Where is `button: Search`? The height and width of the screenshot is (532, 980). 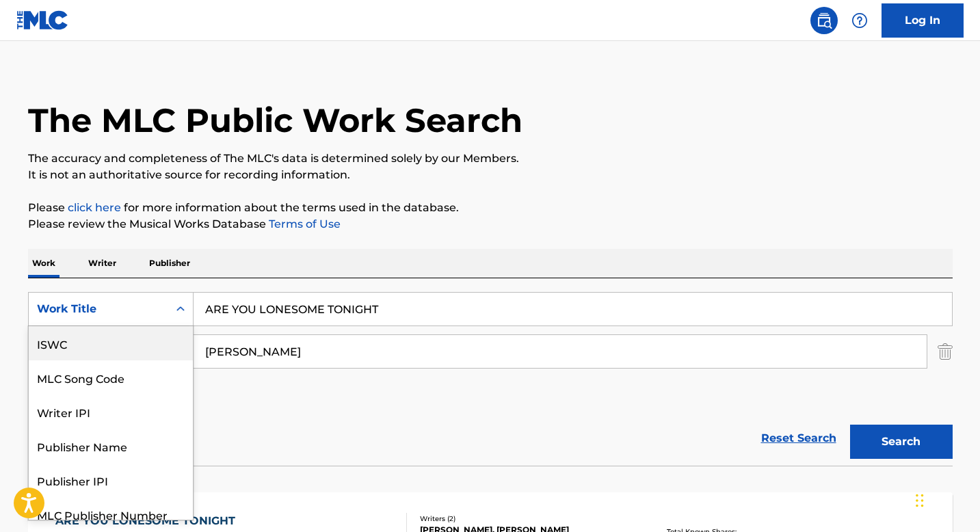
button: Search is located at coordinates (901, 442).